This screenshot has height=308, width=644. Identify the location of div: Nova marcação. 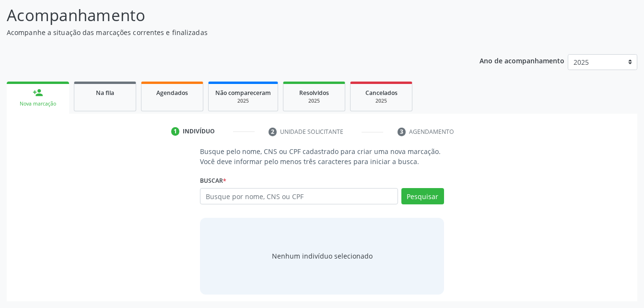
(38, 103).